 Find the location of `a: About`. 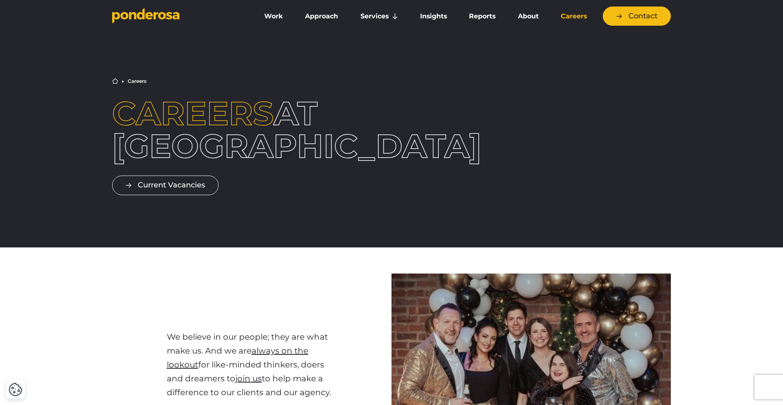

a: About is located at coordinates (528, 16).